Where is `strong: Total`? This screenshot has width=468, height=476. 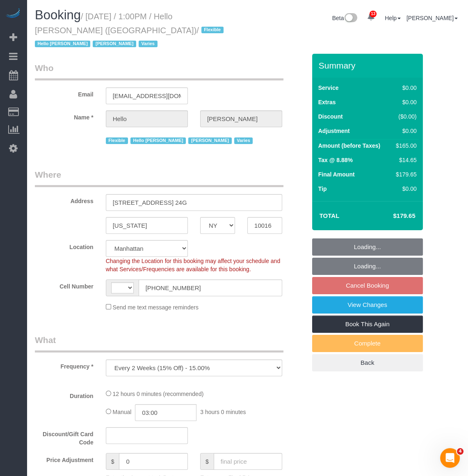 strong: Total is located at coordinates (329, 215).